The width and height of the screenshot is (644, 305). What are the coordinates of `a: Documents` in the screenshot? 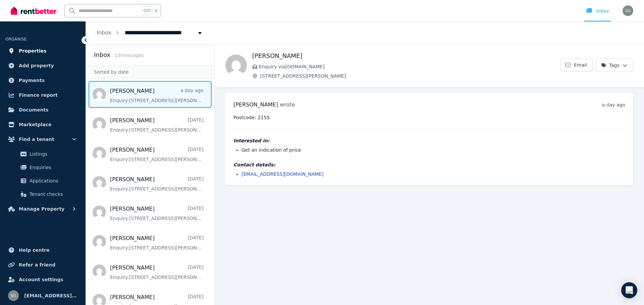 It's located at (43, 110).